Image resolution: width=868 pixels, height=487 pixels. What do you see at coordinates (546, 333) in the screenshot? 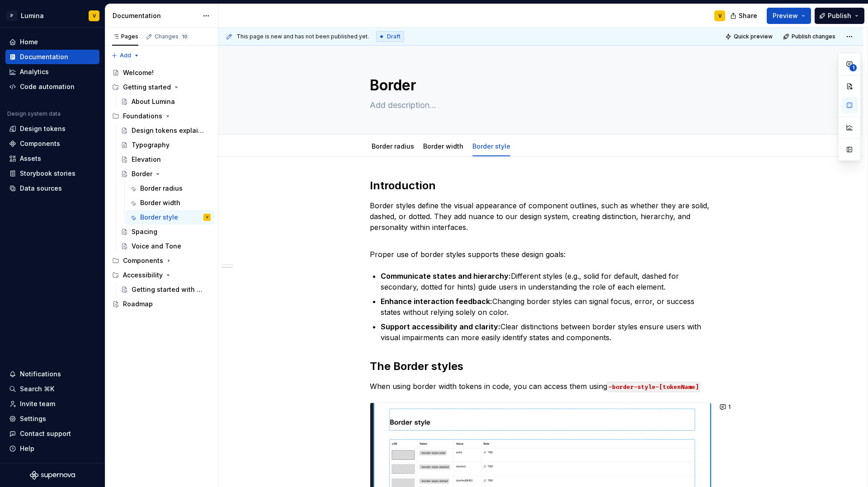
I see `p: Clear distinctions between border styles ensure users with visual impairments can more easily ide...` at bounding box center [546, 333].